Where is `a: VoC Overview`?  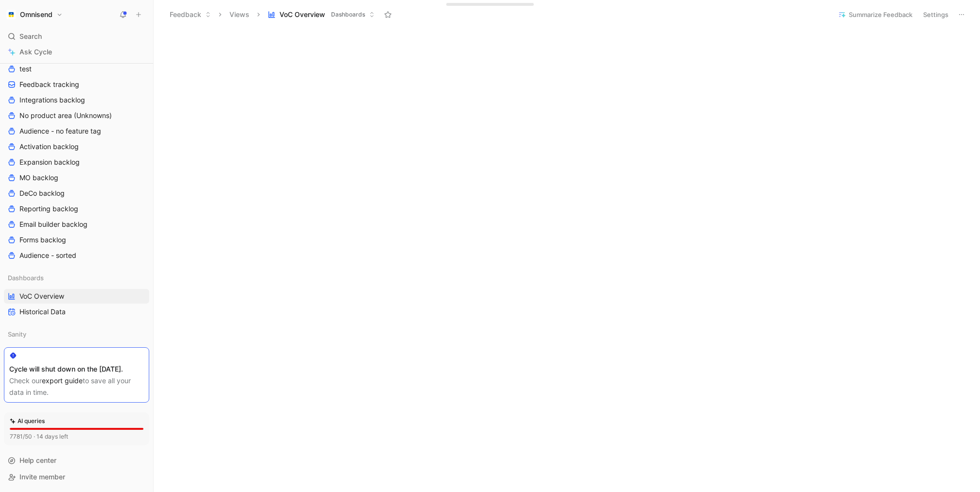 a: VoC Overview is located at coordinates (76, 296).